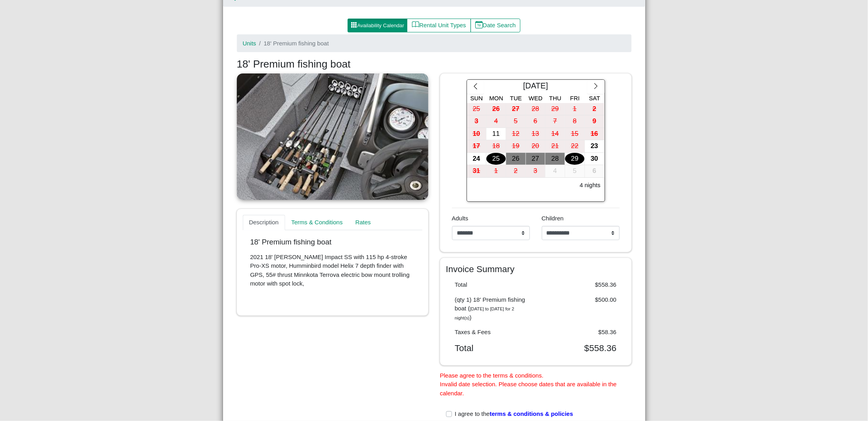  I want to click on a: Units, so click(249, 43).